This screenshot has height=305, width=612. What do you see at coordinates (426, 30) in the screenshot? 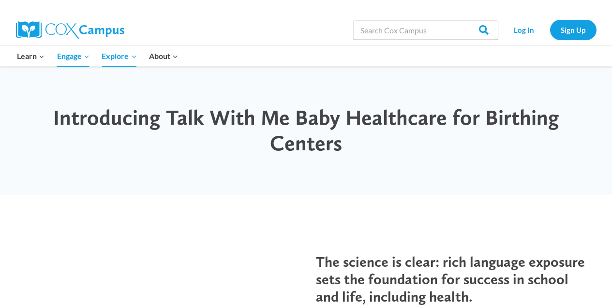
I see `input: Search Cox Campus` at bounding box center [426, 30].